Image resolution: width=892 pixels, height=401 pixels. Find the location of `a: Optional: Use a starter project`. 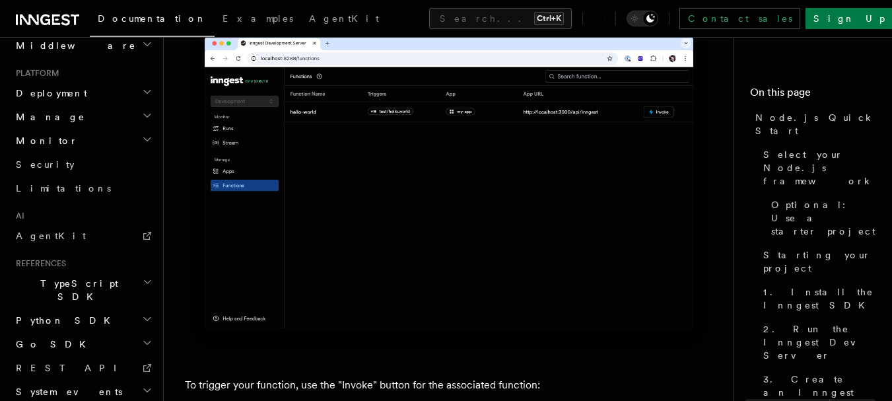

a: Optional: Use a starter project is located at coordinates (821, 218).